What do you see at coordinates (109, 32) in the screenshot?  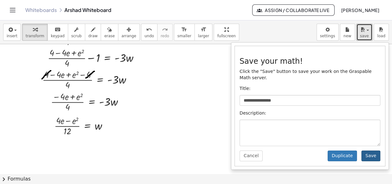 I see `button: erase` at bounding box center [109, 32].